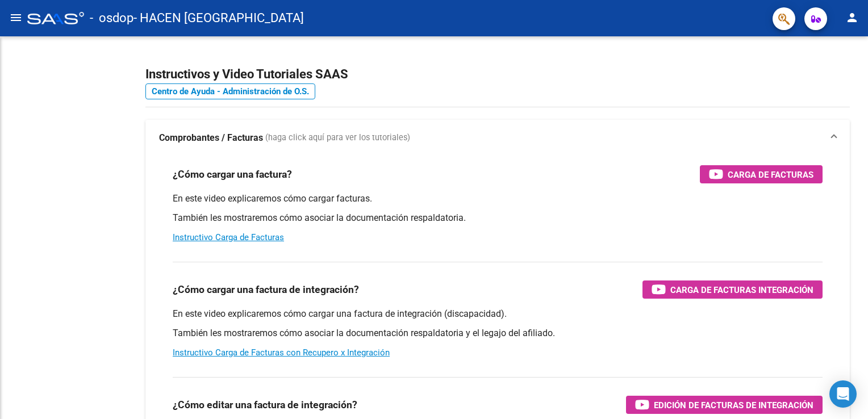 Image resolution: width=868 pixels, height=419 pixels. What do you see at coordinates (724, 405) in the screenshot?
I see `button: Edición de Facturas de integración` at bounding box center [724, 405].